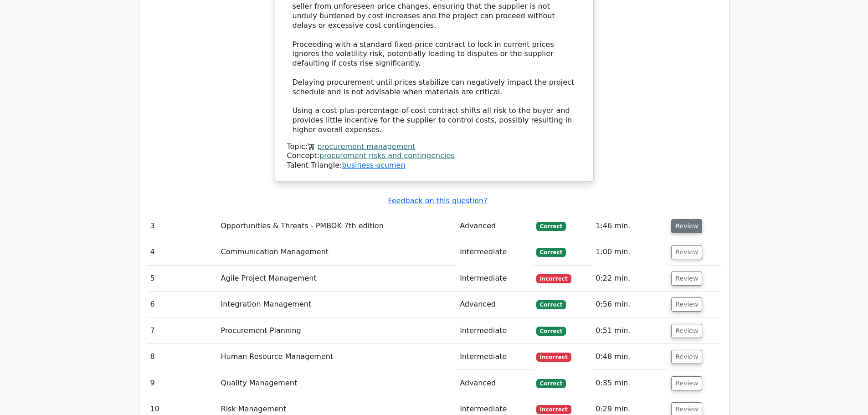 This screenshot has height=415, width=868. I want to click on td: 0:56 min., so click(630, 305).